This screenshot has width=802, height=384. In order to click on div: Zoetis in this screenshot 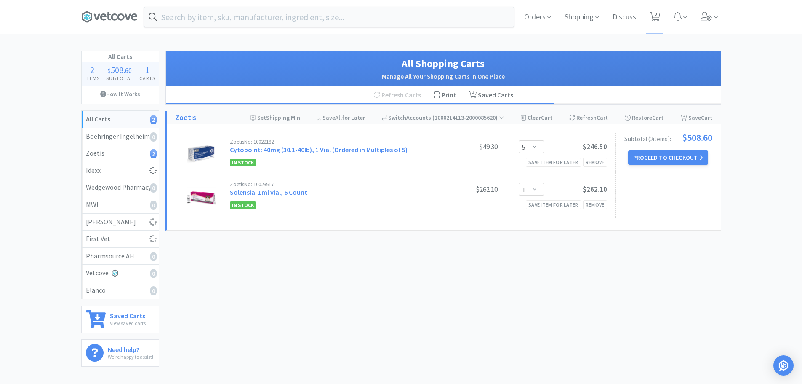, I will do `click(120, 153)`.